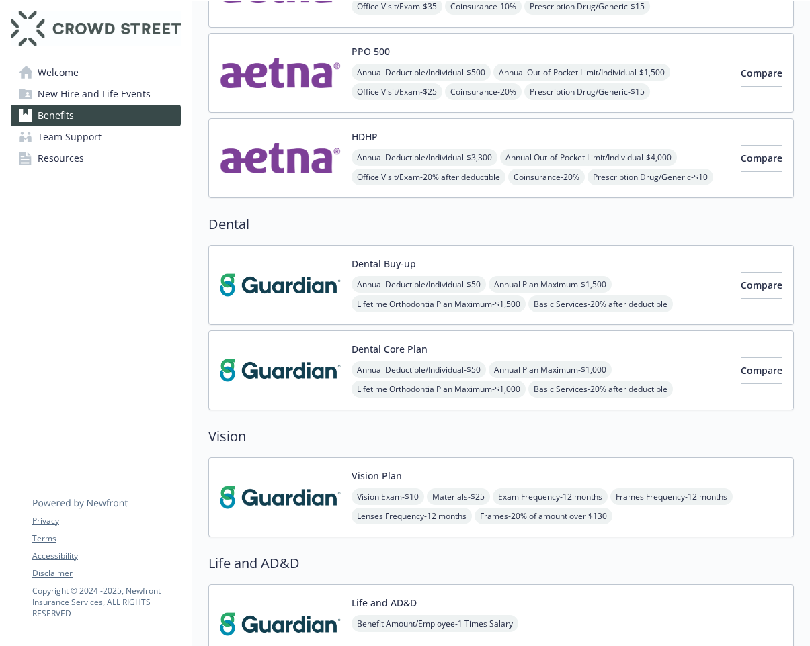 The image size is (810, 646). What do you see at coordinates (543, 516) in the screenshot?
I see `span: Frames - 20% of amount over $130` at bounding box center [543, 516].